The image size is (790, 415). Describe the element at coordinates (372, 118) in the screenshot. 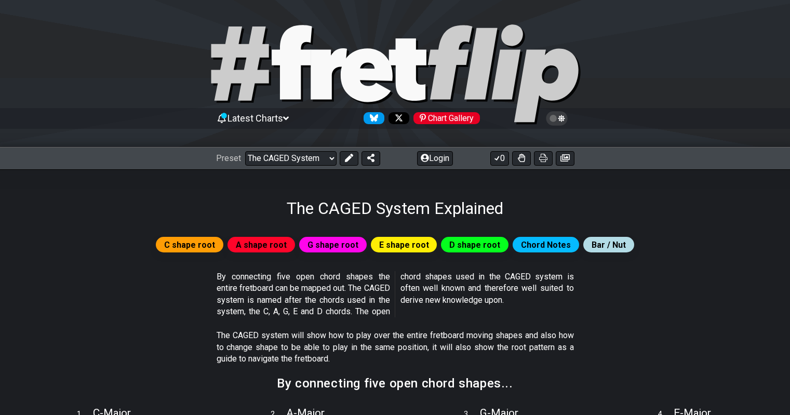

I see `a: Follow #fretflip at Bluesky` at that location.